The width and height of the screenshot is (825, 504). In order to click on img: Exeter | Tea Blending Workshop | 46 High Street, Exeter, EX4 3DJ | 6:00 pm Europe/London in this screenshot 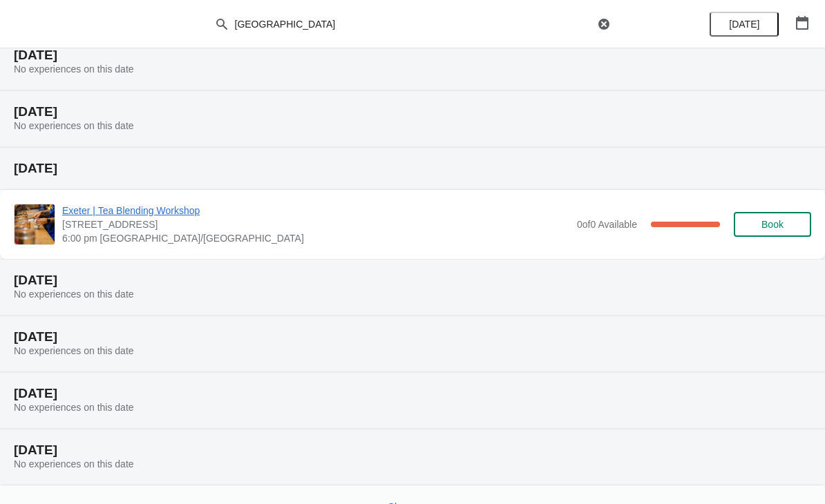, I will do `click(34, 225)`.